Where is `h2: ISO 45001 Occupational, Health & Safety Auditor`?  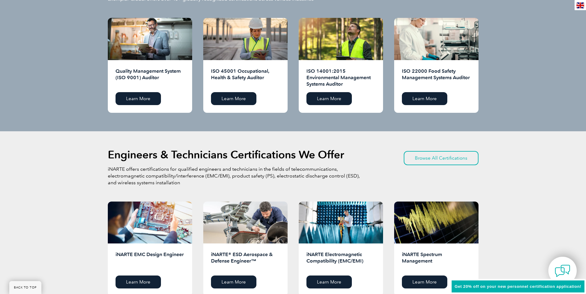 h2: ISO 45001 Occupational, Health & Safety Auditor is located at coordinates (245, 78).